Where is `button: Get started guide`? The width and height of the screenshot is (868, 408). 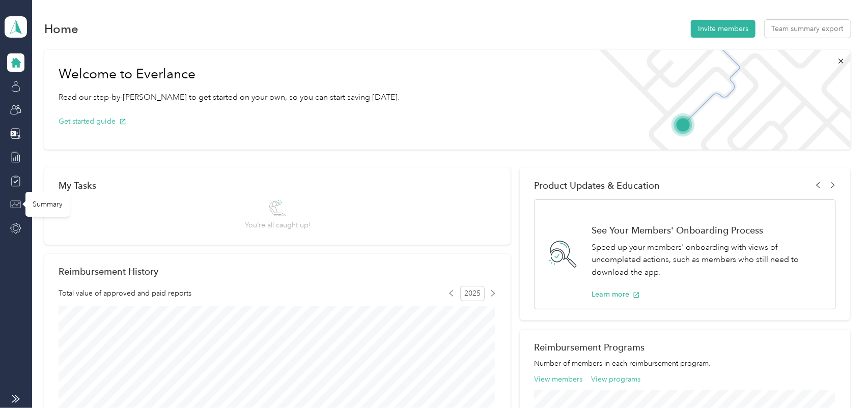
button: Get started guide is located at coordinates (92, 121).